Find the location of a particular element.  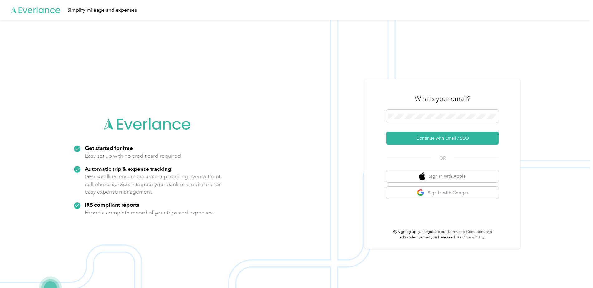

p: Export a complete record of your trips and expenses. is located at coordinates (149, 213).